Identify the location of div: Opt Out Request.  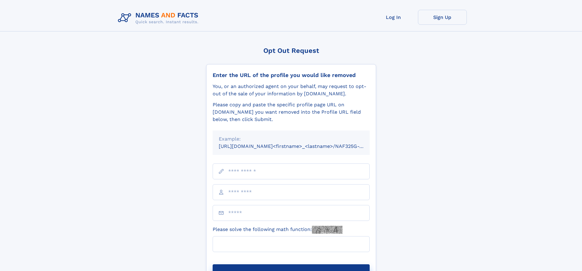
(291, 50).